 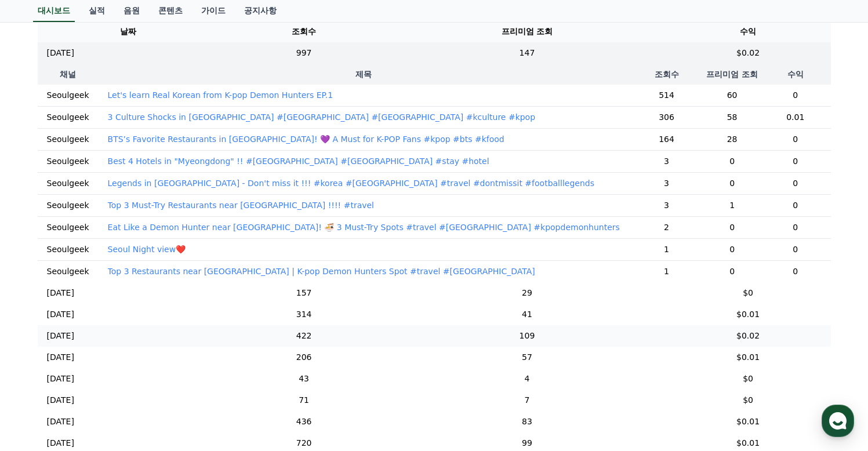 What do you see at coordinates (667, 96) in the screenshot?
I see `td: 514` at bounding box center [667, 96].